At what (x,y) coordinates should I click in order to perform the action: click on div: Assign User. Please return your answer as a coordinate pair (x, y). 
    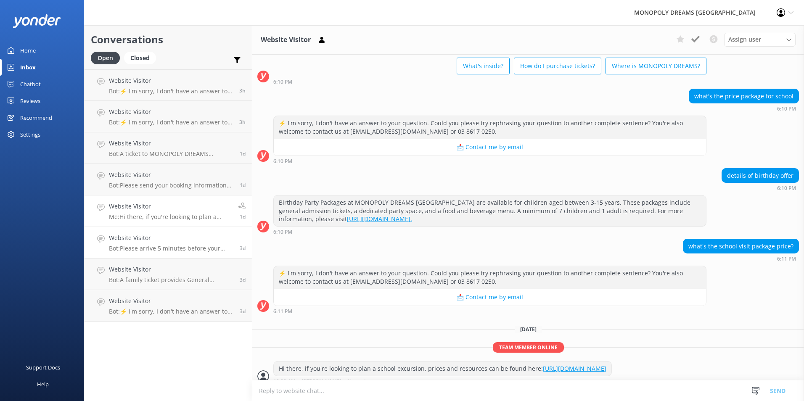
    Looking at the image, I should click on (760, 40).